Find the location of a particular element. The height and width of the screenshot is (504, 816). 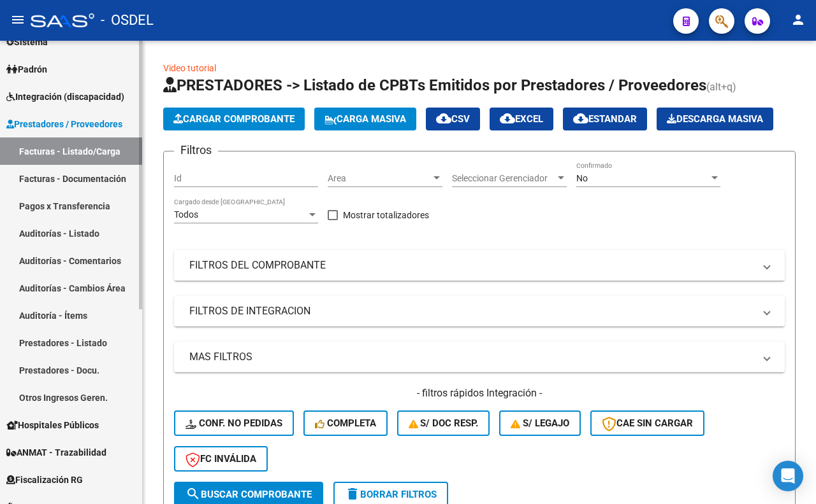

button: S/ Doc Resp. is located at coordinates (444, 423).